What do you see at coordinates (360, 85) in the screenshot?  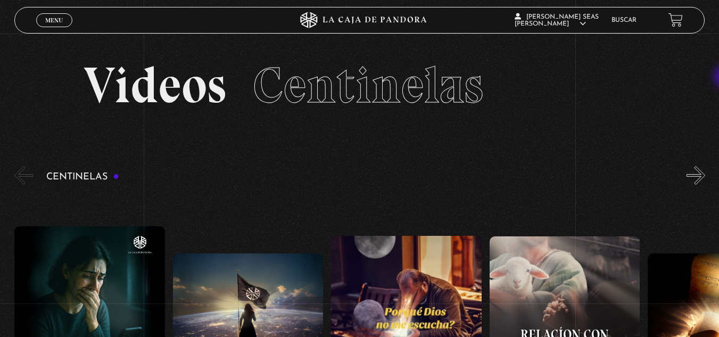 I see `h2: Videos` at bounding box center [360, 85].